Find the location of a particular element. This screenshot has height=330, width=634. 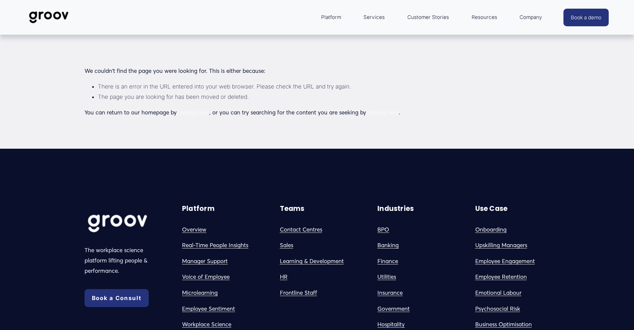

a: Customer Stories is located at coordinates (428, 17).